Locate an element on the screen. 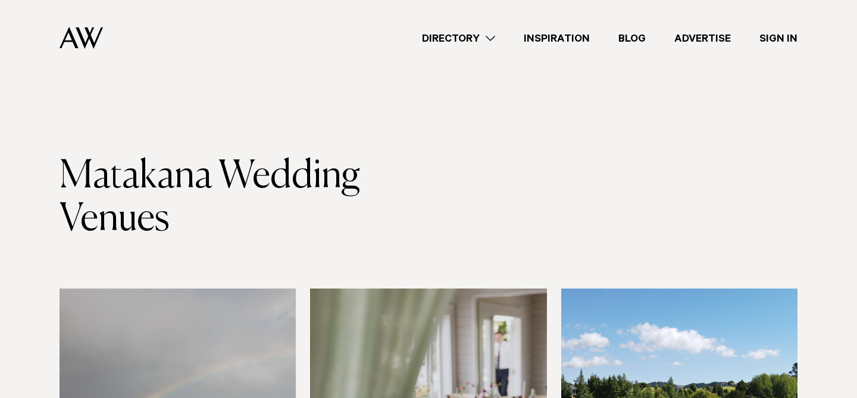  a: Inspiration is located at coordinates (557, 38).